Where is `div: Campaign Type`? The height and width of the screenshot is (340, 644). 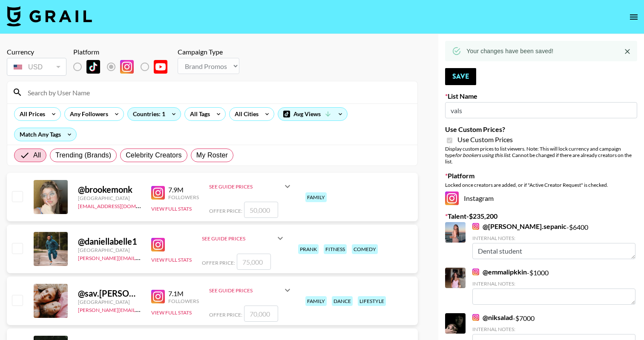 div: Campaign Type is located at coordinates (209, 52).